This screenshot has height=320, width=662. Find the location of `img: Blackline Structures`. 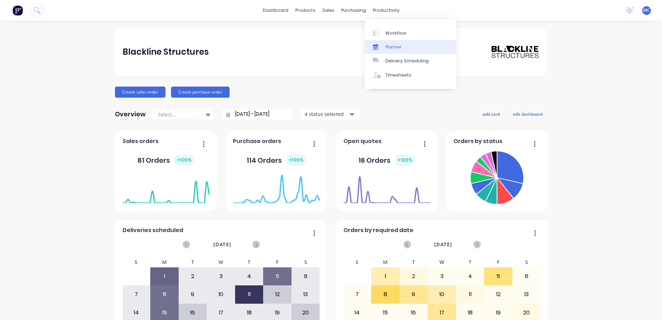

img: Blackline Structures is located at coordinates (515, 52).